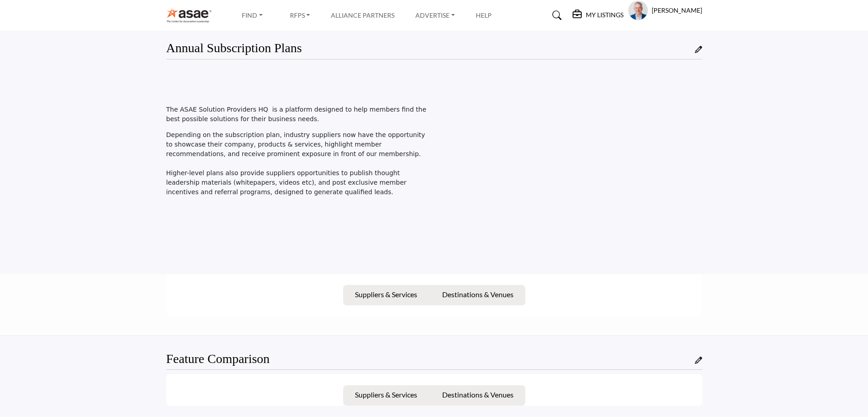 The height and width of the screenshot is (417, 868). I want to click on img: Site Logo, so click(191, 15).